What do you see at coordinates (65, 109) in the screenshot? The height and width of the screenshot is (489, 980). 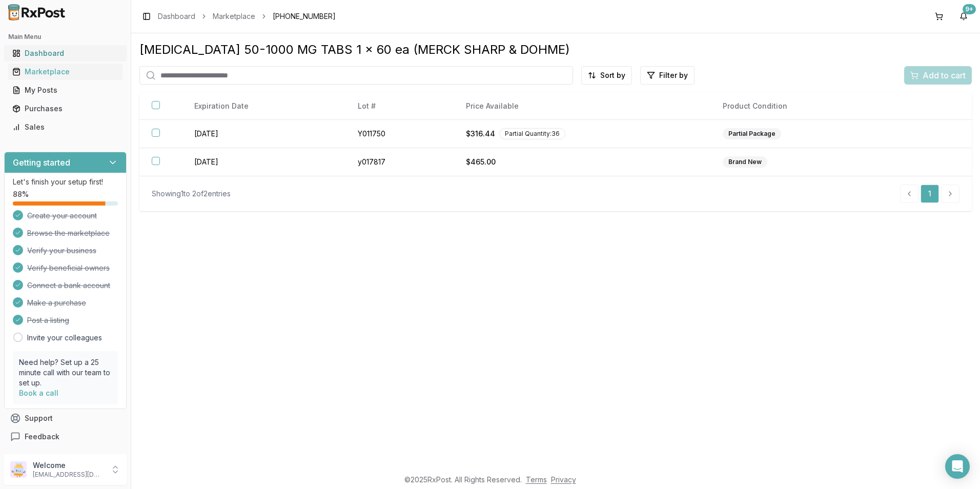 I see `div: Purchases` at bounding box center [65, 109].